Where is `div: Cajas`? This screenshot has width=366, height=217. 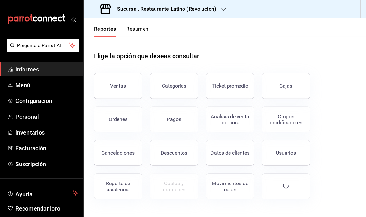 div: Cajas is located at coordinates (286, 86).